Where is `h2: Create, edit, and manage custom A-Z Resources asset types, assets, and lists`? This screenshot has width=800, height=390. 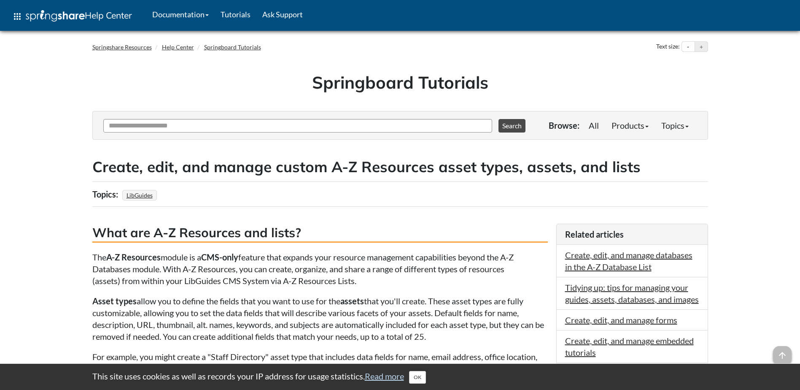 h2: Create, edit, and manage custom A-Z Resources asset types, assets, and lists is located at coordinates (400, 167).